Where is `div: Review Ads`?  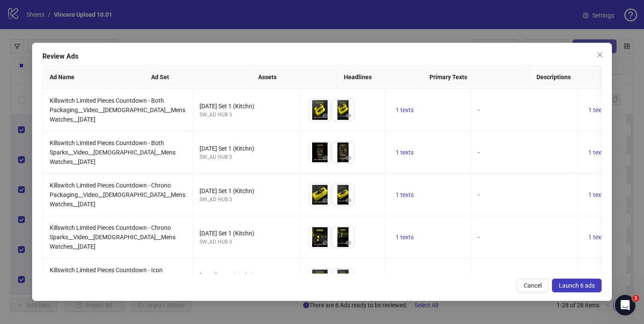
div: Review Ads is located at coordinates (322, 57).